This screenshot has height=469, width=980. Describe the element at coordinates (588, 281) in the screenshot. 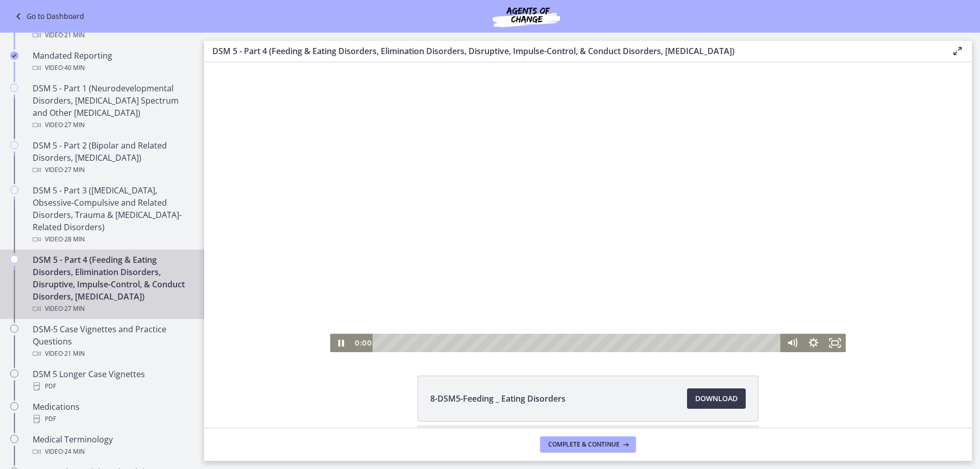

I see `button: Mute` at that location.